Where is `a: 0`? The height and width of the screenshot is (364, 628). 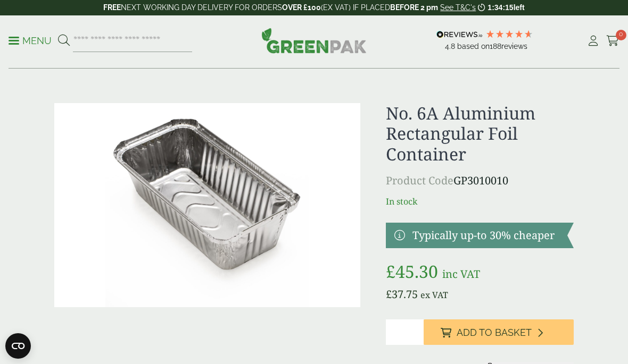
a: 0 is located at coordinates (613, 41).